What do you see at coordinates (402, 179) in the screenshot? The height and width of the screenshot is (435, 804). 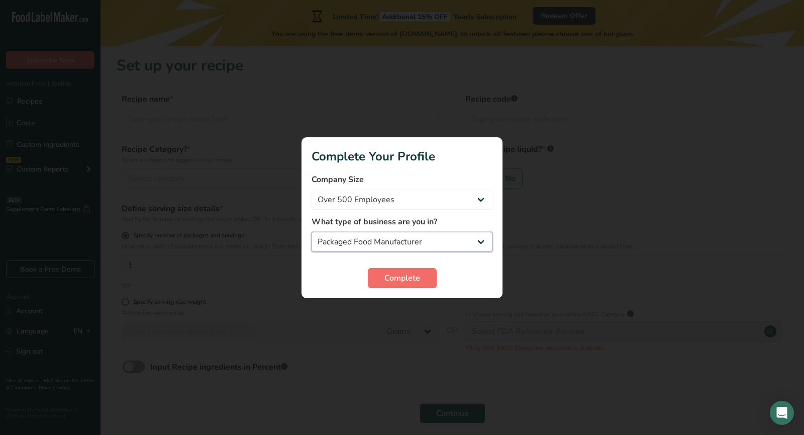 I see `label: Company Size` at bounding box center [402, 179].